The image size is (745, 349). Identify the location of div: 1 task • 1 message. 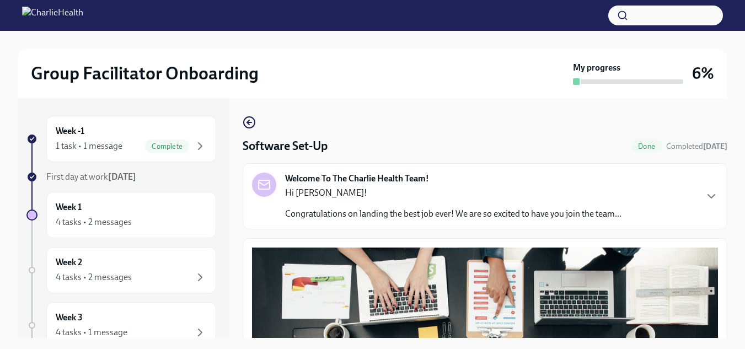
(89, 146).